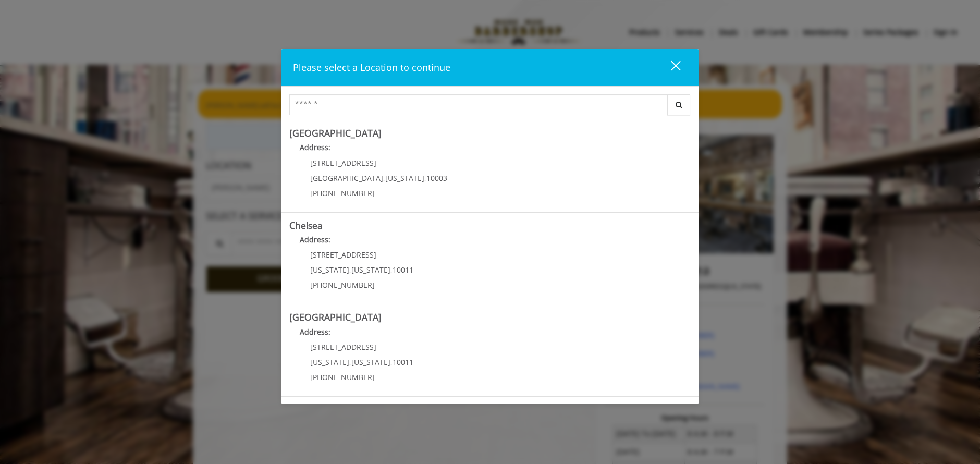 The width and height of the screenshot is (980, 464). Describe the element at coordinates (669, 67) in the screenshot. I see `button: close dialog` at that location.